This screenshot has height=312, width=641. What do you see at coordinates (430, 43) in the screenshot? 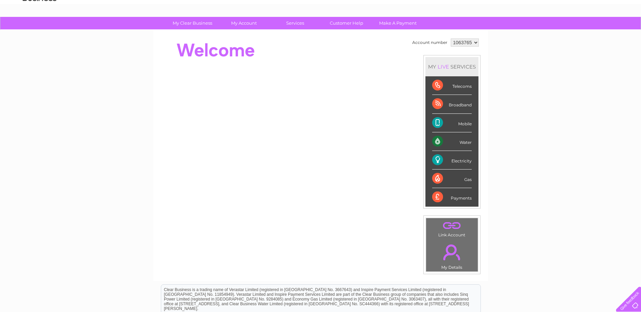
I see `td: Account number` at bounding box center [430, 43].